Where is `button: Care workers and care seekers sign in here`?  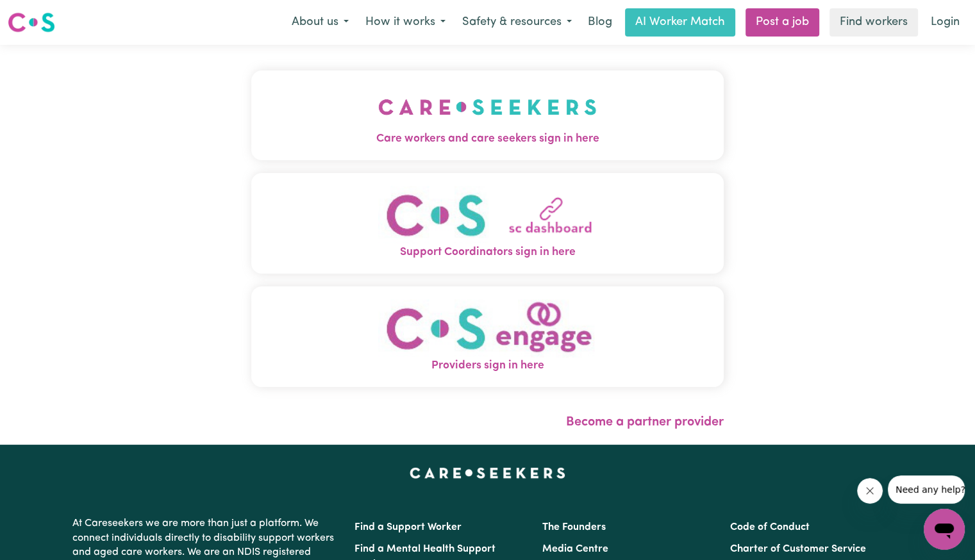 button: Care workers and care seekers sign in here is located at coordinates (488, 116).